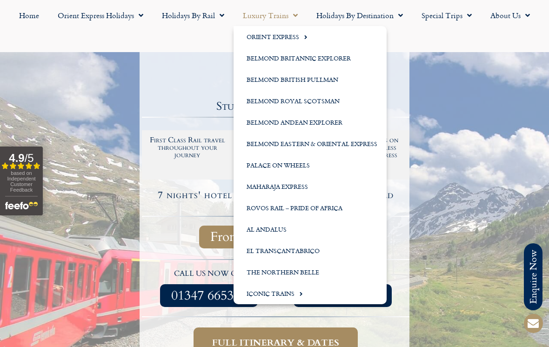 This screenshot has height=347, width=549. What do you see at coordinates (187, 147) in the screenshot?
I see `h2: First Class Rail travel throughout your journey` at bounding box center [187, 147].